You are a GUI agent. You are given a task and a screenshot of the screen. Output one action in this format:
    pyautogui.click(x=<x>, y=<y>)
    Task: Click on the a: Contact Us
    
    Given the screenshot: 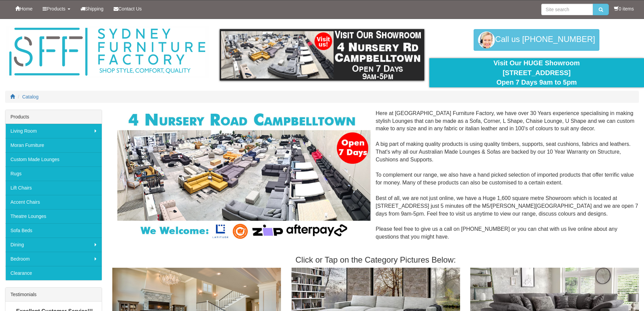 What is the action you would take?
    pyautogui.click(x=128, y=9)
    